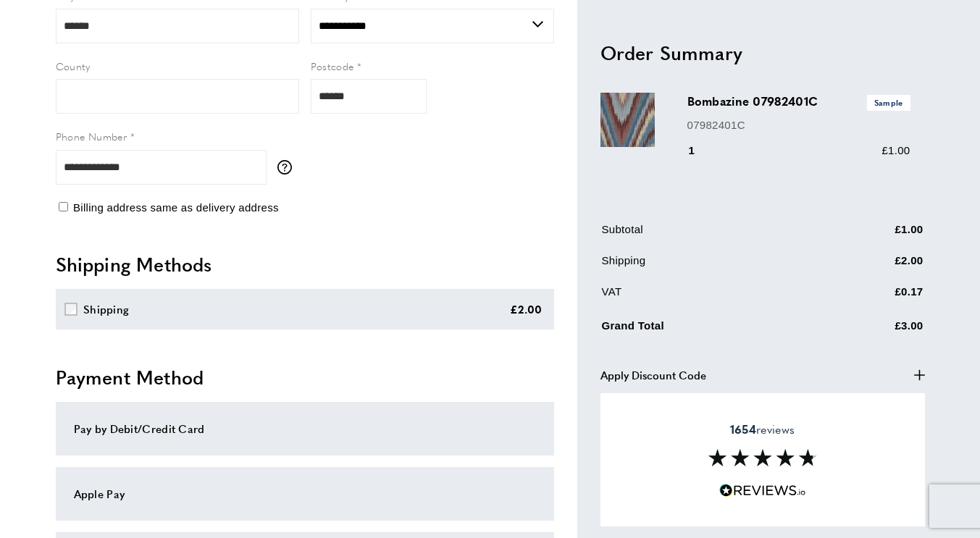 The image size is (980, 538). What do you see at coordinates (873, 234) in the screenshot?
I see `td: £1.00` at bounding box center [873, 234].